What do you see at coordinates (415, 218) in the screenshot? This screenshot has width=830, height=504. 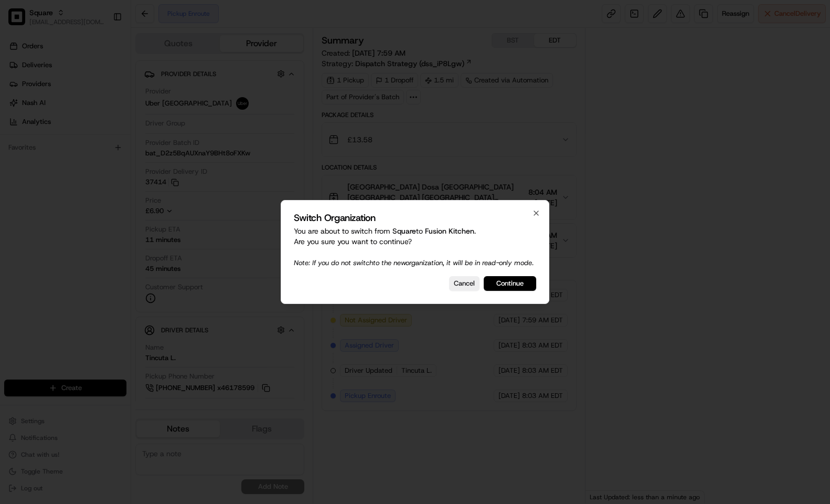 I see `h2: Switch Organization` at bounding box center [415, 218].